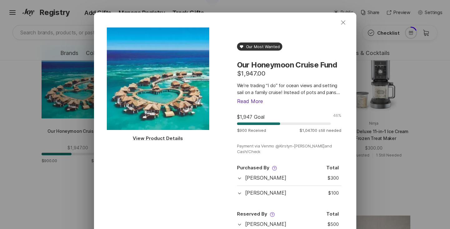  I want to click on p: Alireza Mashhadi Ali, so click(262, 178).